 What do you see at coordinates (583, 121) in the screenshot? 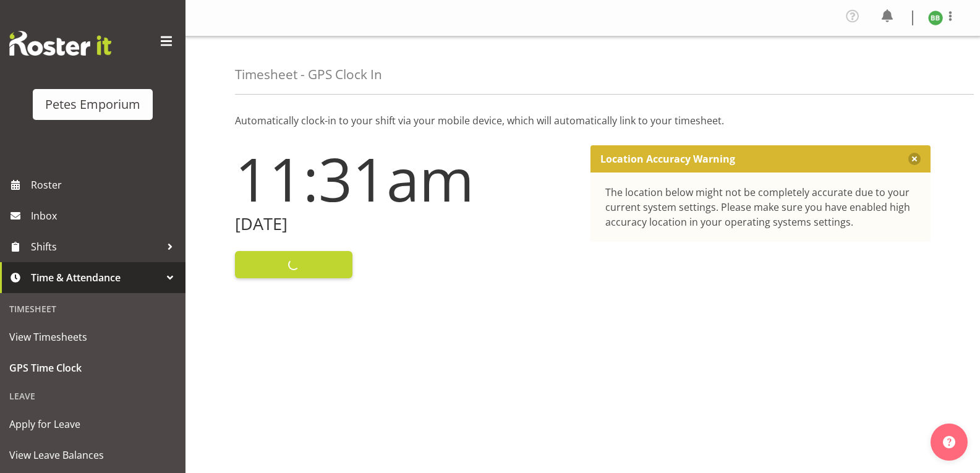
I see `p: Automatically clock-in to your shift via your mobile device, which will automatically link to you...` at bounding box center [583, 121].